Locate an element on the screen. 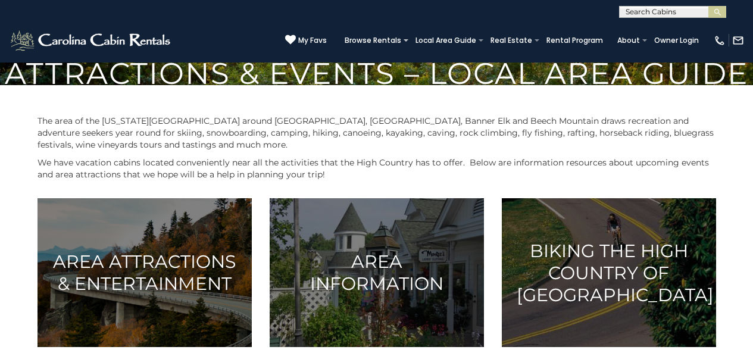 Image resolution: width=753 pixels, height=353 pixels. span: My Favs is located at coordinates (313, 40).